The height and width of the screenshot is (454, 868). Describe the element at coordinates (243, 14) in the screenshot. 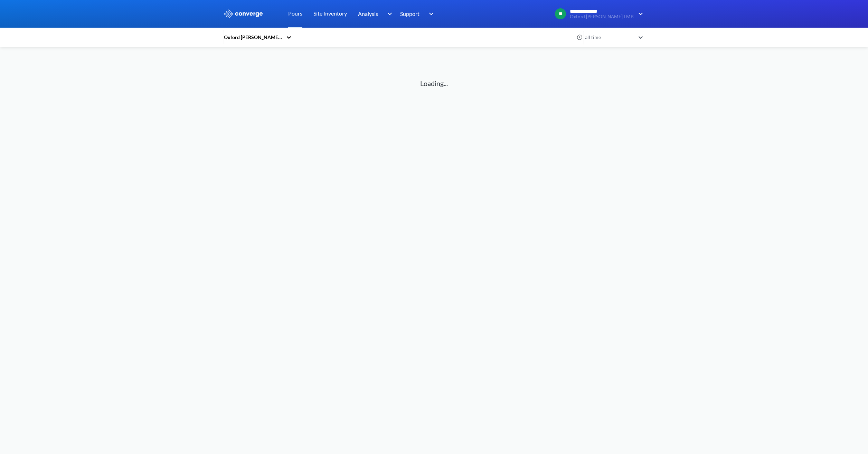

I see `img: logo_ewhite.svg` at that location.